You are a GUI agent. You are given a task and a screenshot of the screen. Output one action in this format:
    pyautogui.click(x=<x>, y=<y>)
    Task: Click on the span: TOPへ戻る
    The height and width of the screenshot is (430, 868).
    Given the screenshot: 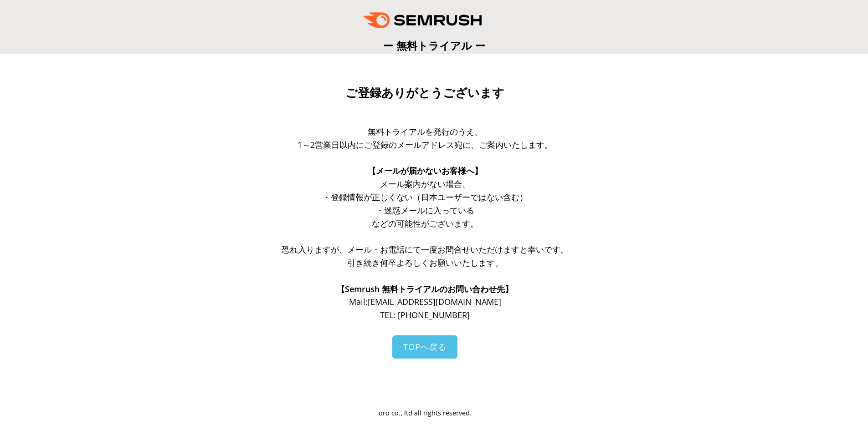 What is the action you would take?
    pyautogui.click(x=425, y=346)
    